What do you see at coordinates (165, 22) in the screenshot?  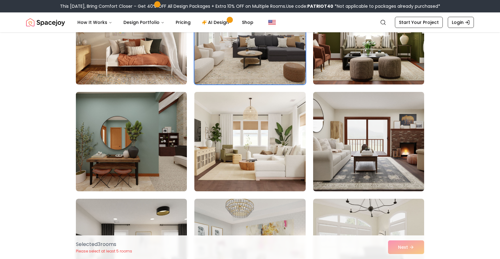 I see `nav: Main` at bounding box center [165, 22].